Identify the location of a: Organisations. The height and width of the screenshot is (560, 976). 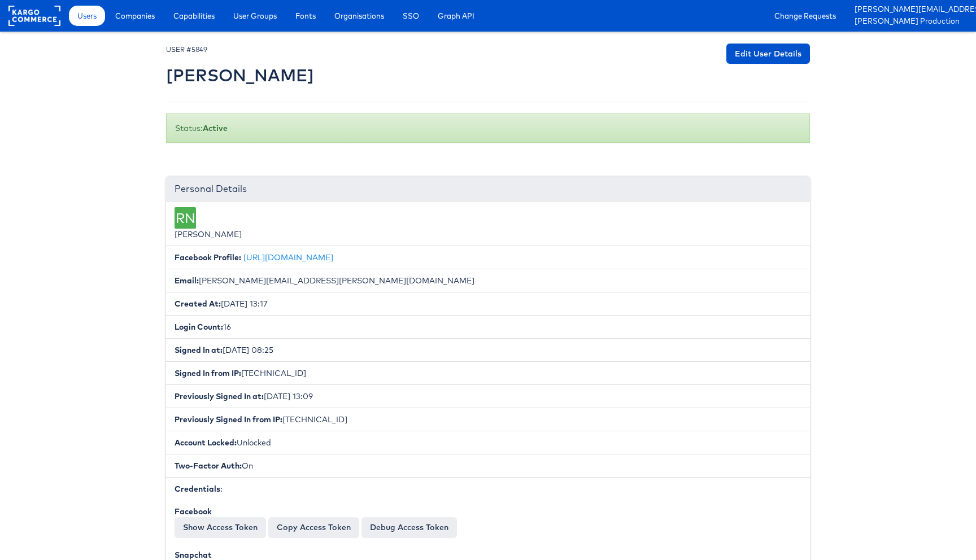
(359, 16).